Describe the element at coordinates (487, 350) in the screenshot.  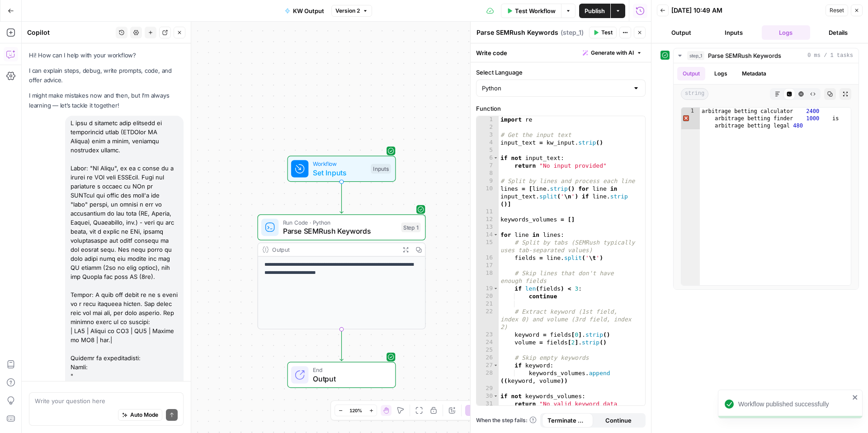
I see `div: 25` at that location.